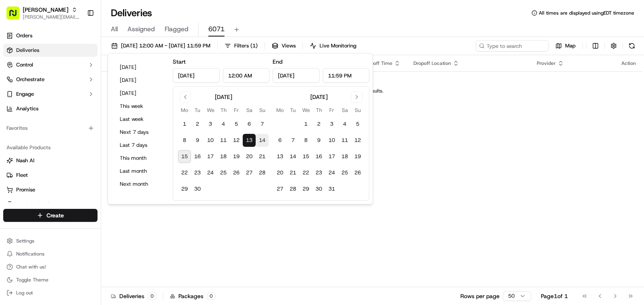  I want to click on button: 15, so click(306, 156).